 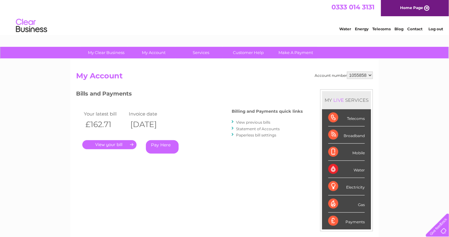 I want to click on div: LIVE, so click(x=338, y=100).